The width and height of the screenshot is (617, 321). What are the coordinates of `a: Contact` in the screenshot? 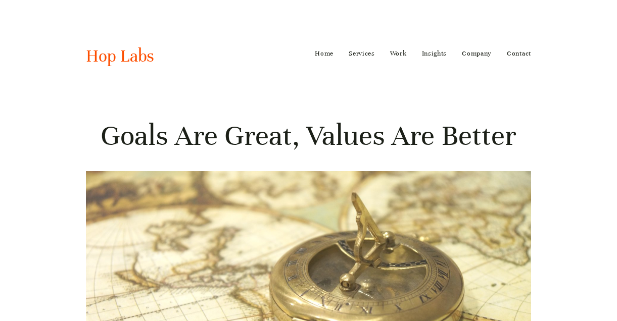 It's located at (519, 54).